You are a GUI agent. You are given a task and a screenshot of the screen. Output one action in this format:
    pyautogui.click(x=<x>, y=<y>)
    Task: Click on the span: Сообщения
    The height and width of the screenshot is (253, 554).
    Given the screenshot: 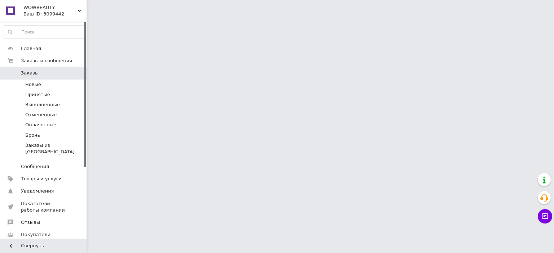 What is the action you would take?
    pyautogui.click(x=35, y=167)
    